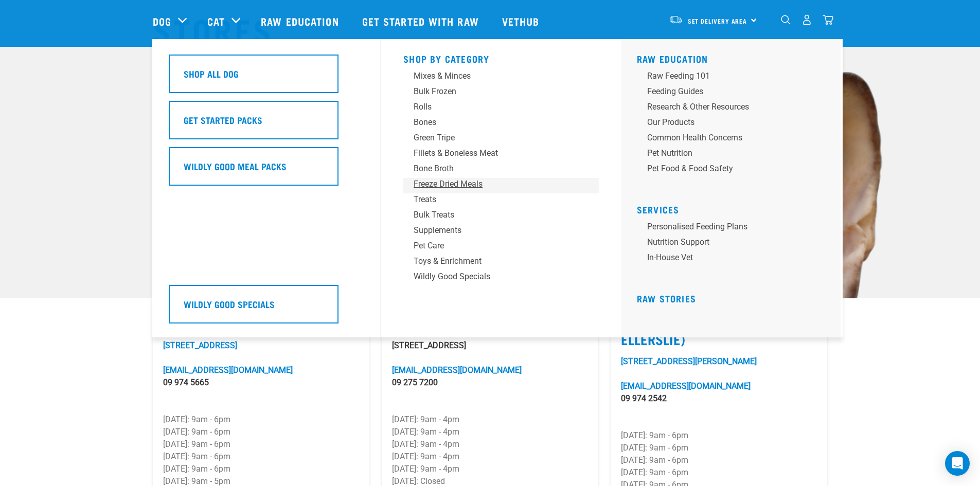 Image resolution: width=980 pixels, height=486 pixels. I want to click on a: 09 974 2542, so click(643, 398).